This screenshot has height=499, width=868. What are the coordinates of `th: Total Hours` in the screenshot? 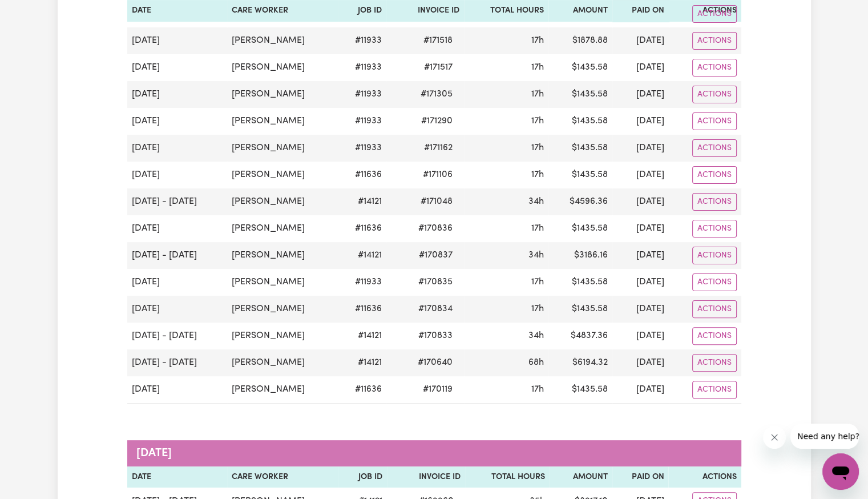 It's located at (507, 477).